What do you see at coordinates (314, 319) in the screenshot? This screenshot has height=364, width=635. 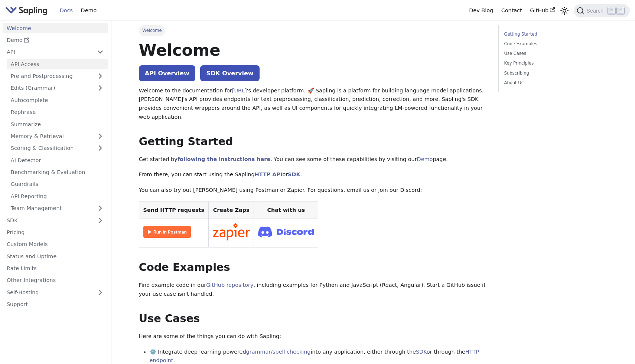 I see `h2: Use Cases` at bounding box center [314, 319].